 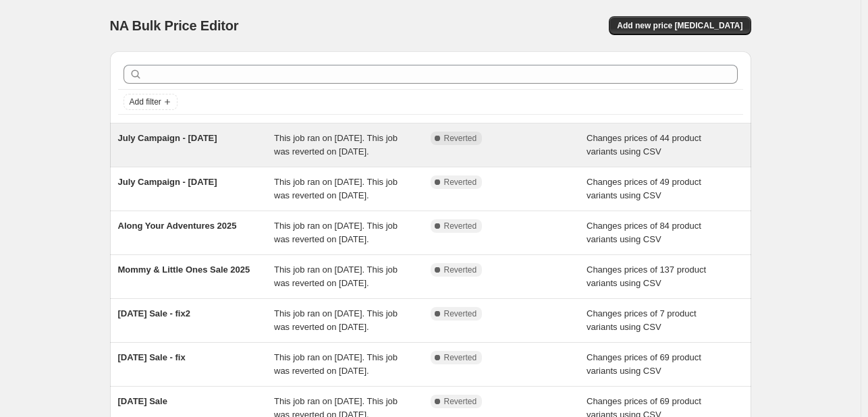 I want to click on span: Add filter, so click(x=145, y=102).